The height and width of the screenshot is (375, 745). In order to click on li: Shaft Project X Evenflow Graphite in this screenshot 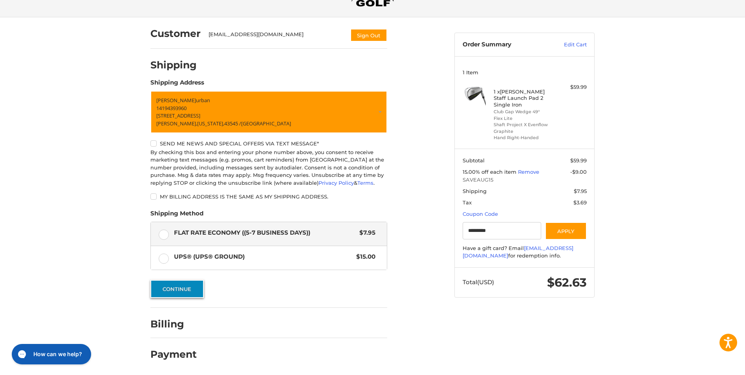, I will do `click(524, 128)`.